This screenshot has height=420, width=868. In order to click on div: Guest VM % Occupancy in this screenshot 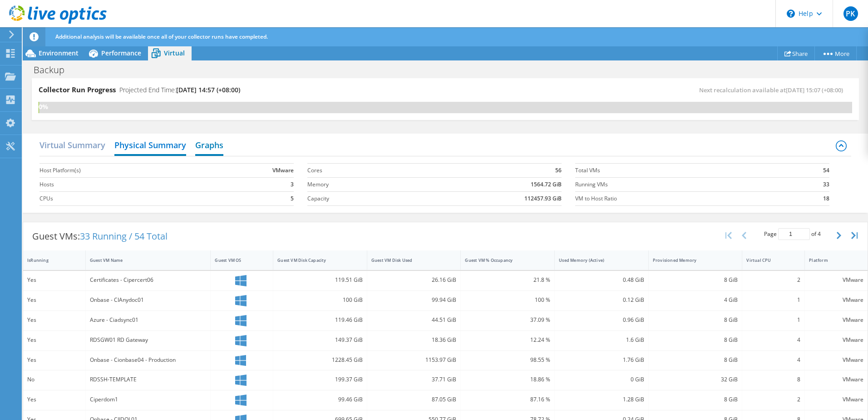, I will do `click(502, 260)`.